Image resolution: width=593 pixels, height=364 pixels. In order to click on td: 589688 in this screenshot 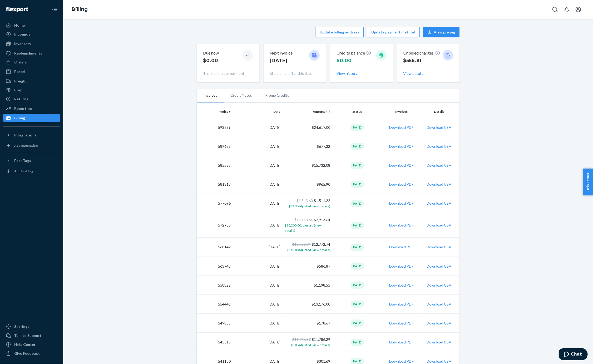, I will do `click(215, 146)`.